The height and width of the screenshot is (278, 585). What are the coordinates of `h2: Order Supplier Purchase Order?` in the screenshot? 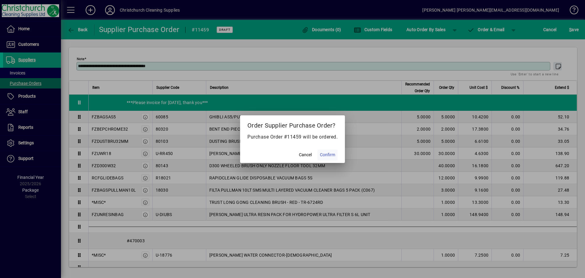 It's located at (292, 124).